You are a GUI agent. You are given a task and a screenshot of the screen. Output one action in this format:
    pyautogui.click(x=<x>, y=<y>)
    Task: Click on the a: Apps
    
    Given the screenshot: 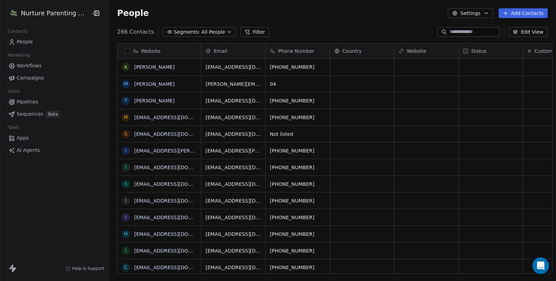 What is the action you would take?
    pyautogui.click(x=54, y=138)
    